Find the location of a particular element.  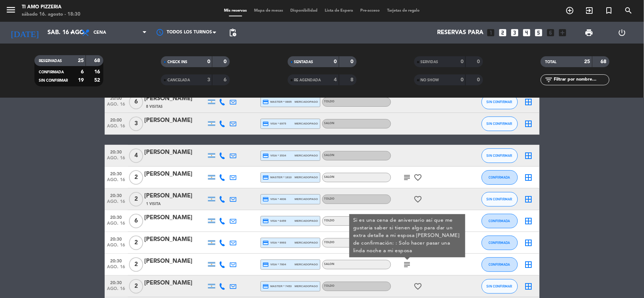

span: SERVIDAS is located at coordinates (430, 62).